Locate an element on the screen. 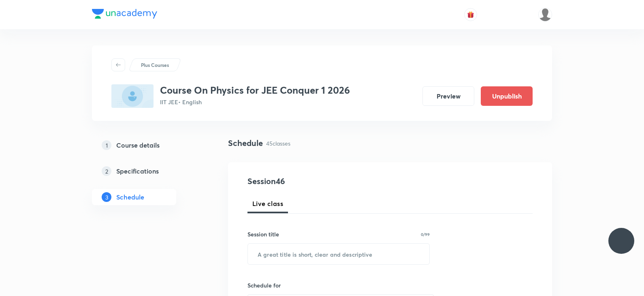 This screenshot has height=296, width=644. h6: Session title is located at coordinates (263, 234).